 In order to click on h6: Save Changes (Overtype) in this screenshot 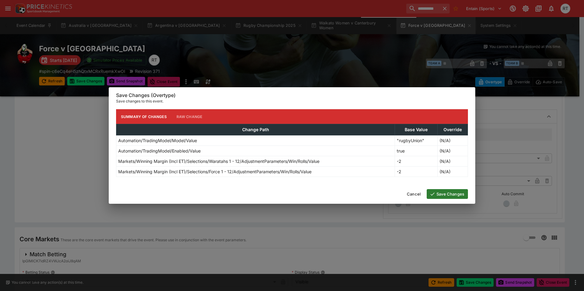, I will do `click(292, 95)`.